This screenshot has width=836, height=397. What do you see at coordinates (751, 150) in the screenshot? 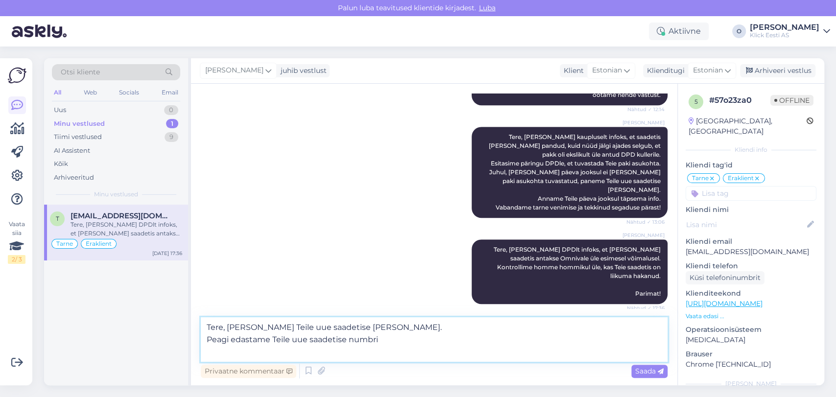
I see `div: Kliendi info` at bounding box center [751, 150].